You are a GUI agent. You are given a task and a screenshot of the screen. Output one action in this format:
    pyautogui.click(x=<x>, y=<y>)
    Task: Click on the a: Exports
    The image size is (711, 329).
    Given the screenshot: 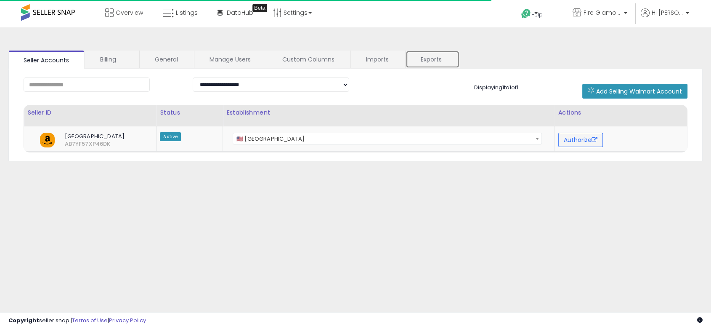 What is the action you would take?
    pyautogui.click(x=433, y=59)
    